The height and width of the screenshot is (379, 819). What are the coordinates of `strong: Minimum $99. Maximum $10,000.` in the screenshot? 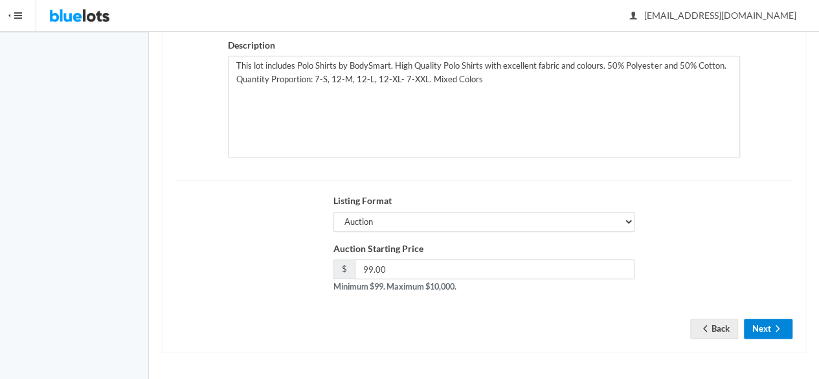 It's located at (395, 286).